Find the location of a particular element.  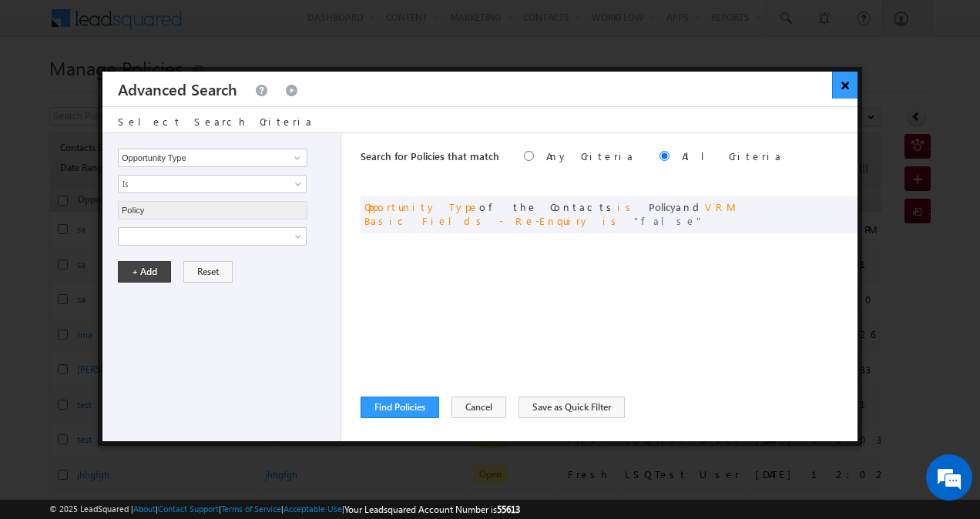

em: Start Chat is located at coordinates (244, 415).